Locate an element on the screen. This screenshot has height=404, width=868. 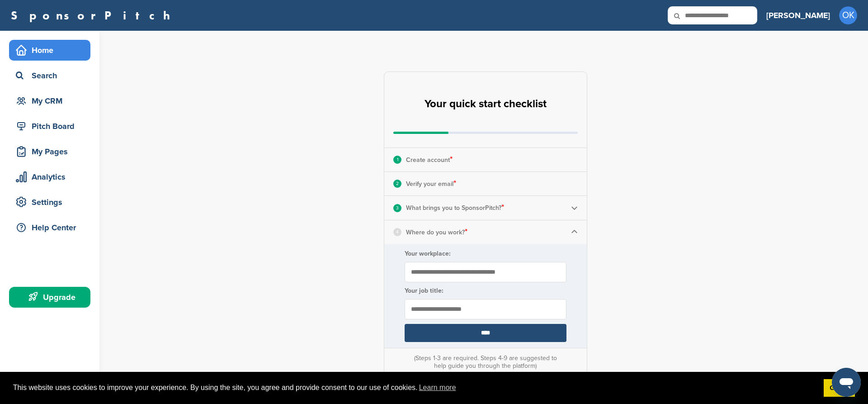
a: Pitch Board is located at coordinates (49, 126).